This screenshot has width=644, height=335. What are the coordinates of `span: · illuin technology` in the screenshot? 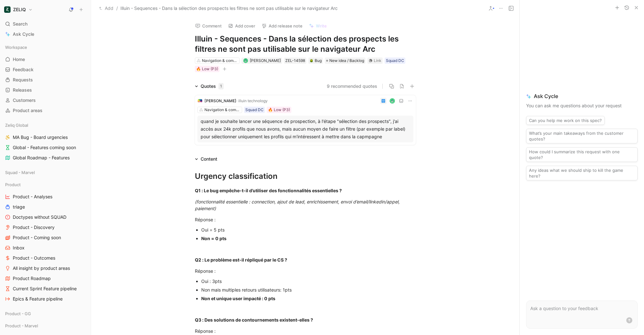 It's located at (252, 101).